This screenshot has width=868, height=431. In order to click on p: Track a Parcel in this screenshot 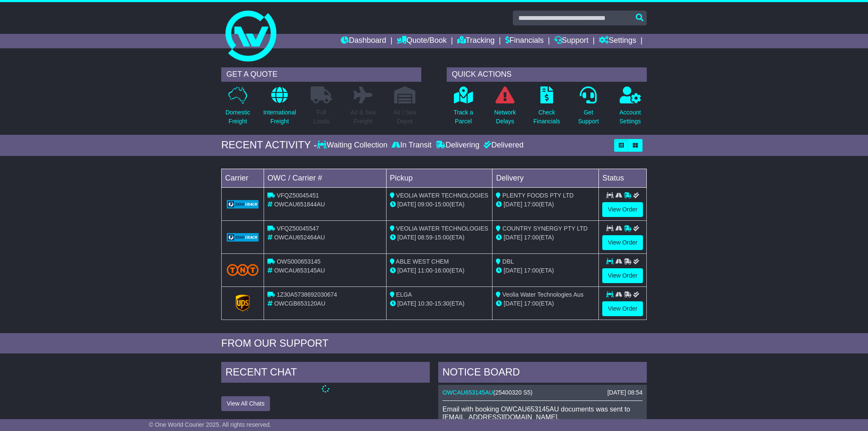, I will do `click(464, 117)`.